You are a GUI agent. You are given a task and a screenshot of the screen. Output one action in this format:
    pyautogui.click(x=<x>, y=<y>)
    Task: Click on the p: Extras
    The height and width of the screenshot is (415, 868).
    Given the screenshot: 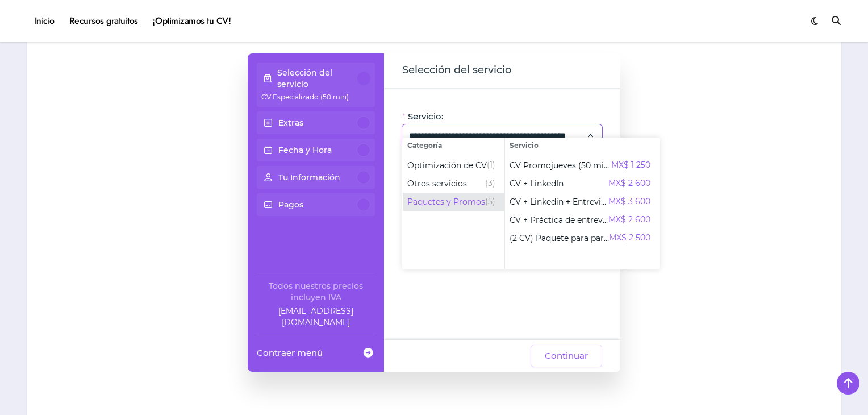 What is the action you would take?
    pyautogui.click(x=291, y=123)
    